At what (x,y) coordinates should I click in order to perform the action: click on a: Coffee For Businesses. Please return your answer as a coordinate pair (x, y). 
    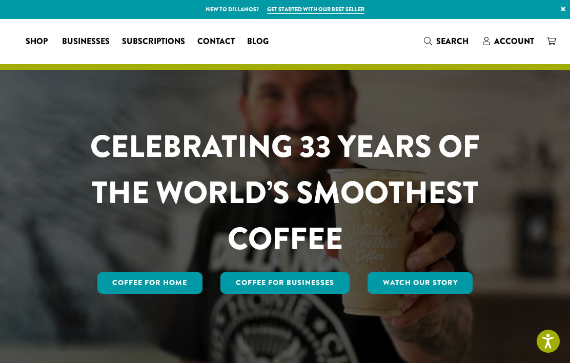
    Looking at the image, I should click on (285, 283).